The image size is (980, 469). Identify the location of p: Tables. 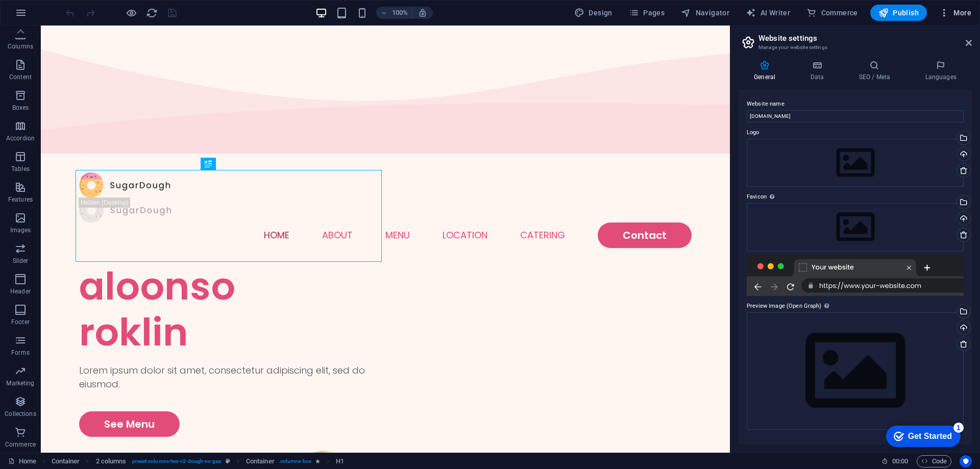
(21, 169).